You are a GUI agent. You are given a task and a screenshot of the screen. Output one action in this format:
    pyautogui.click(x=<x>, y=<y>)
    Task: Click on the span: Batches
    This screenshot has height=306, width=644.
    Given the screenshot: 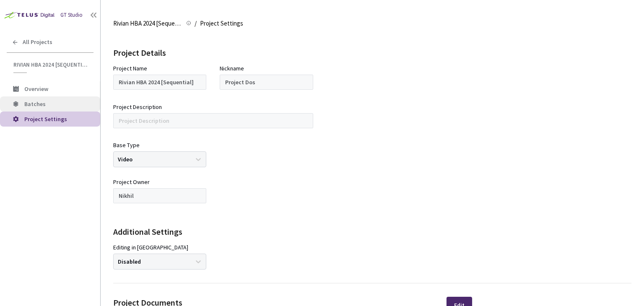 What is the action you would take?
    pyautogui.click(x=35, y=104)
    